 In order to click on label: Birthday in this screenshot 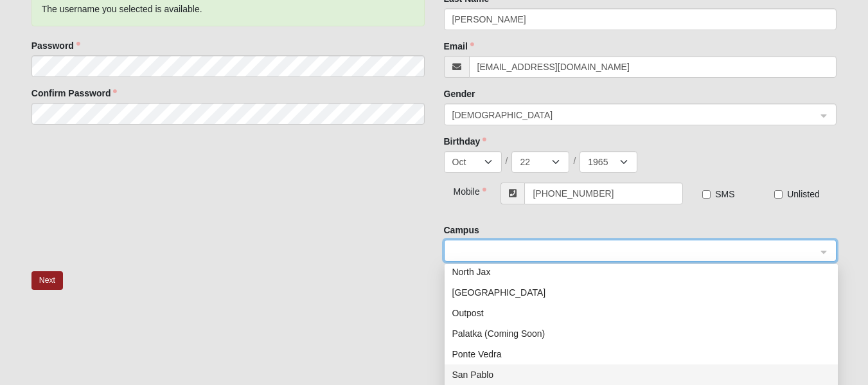, I will do `click(465, 142)`.